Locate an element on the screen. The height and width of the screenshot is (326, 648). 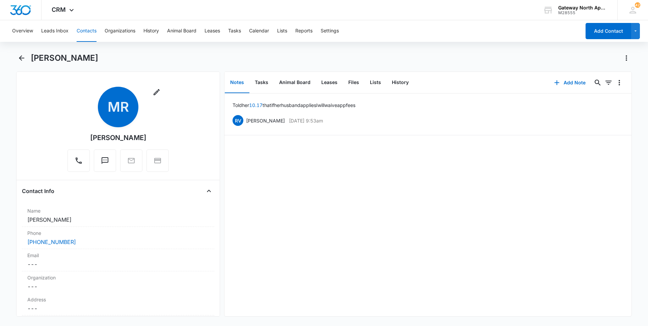
div: notifications count is located at coordinates (638, 5).